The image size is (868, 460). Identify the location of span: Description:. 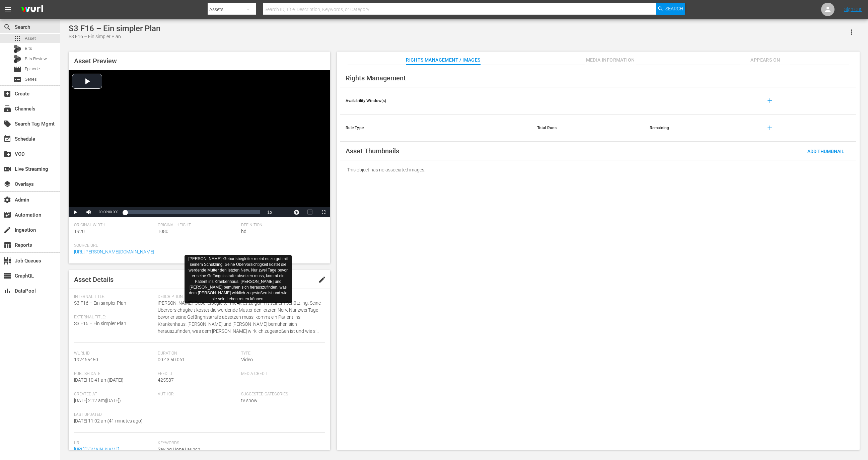
(239, 297).